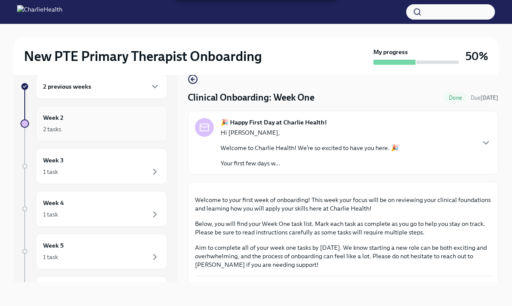 This screenshot has width=512, height=306. I want to click on a: Week 41 task, so click(94, 209).